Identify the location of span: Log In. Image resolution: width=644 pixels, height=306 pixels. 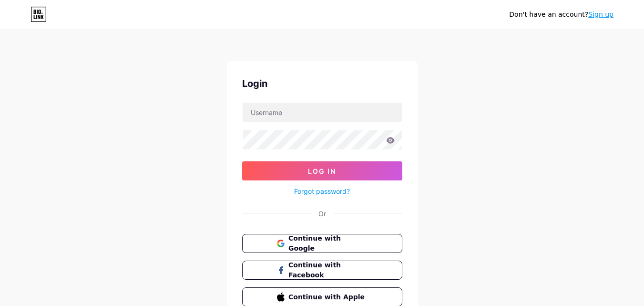
(322, 171).